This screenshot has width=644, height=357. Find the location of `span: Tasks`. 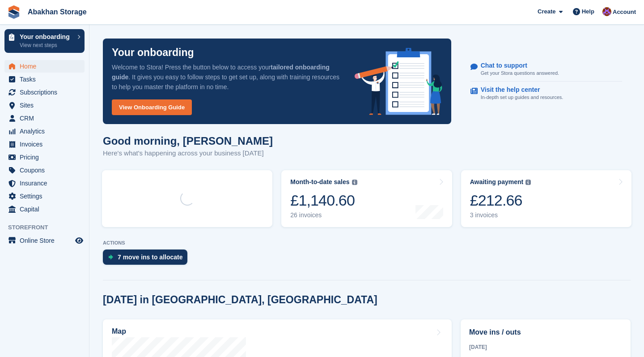

span: Tasks is located at coordinates (46, 80).